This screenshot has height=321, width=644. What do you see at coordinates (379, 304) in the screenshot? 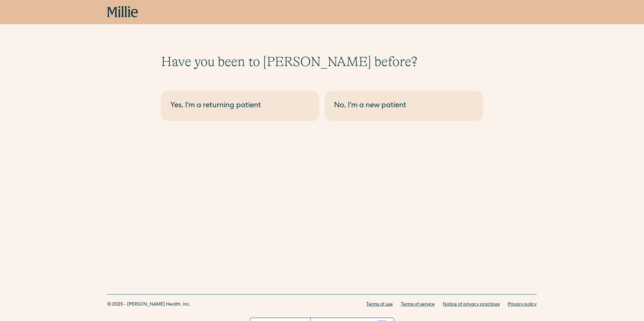
I see `a: Terms of use` at bounding box center [379, 304].